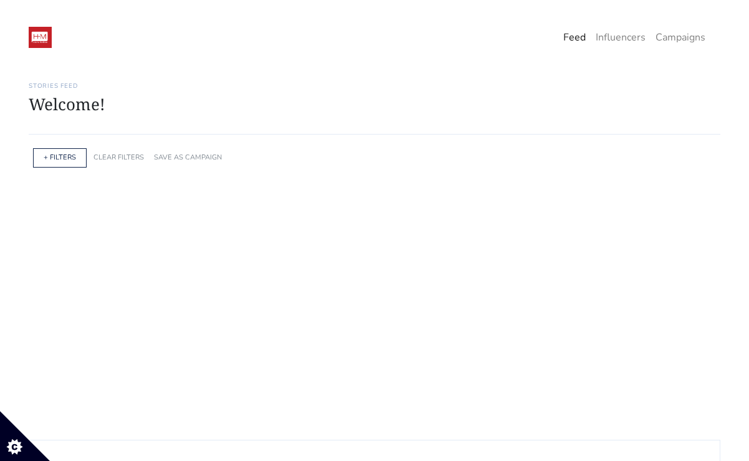  What do you see at coordinates (374, 104) in the screenshot?
I see `h1: Welcome!` at bounding box center [374, 104].